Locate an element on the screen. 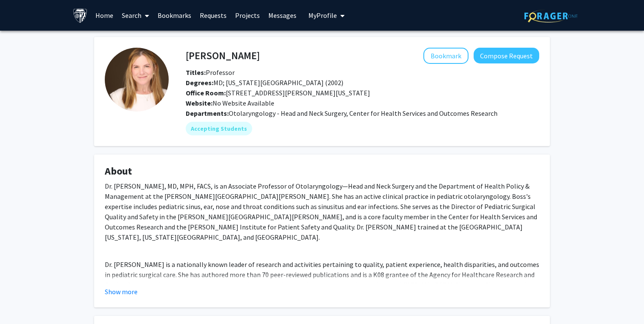 The height and width of the screenshot is (324, 644). b: Office Room: is located at coordinates (206, 93).